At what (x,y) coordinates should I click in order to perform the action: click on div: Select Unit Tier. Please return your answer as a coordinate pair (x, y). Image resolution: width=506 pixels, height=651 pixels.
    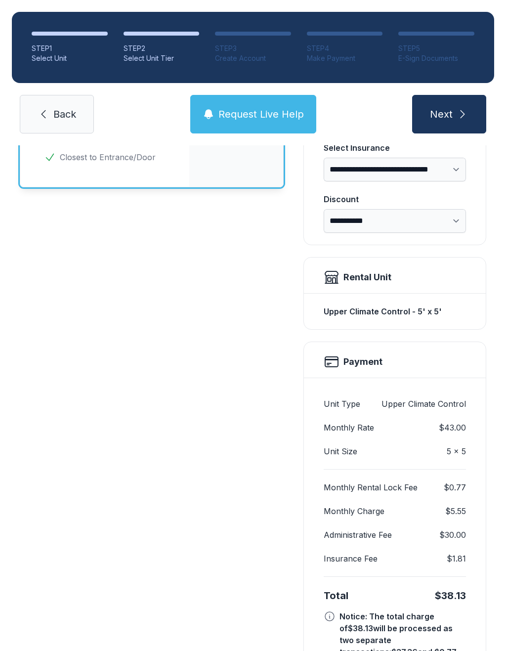
    Looking at the image, I should click on (162, 58).